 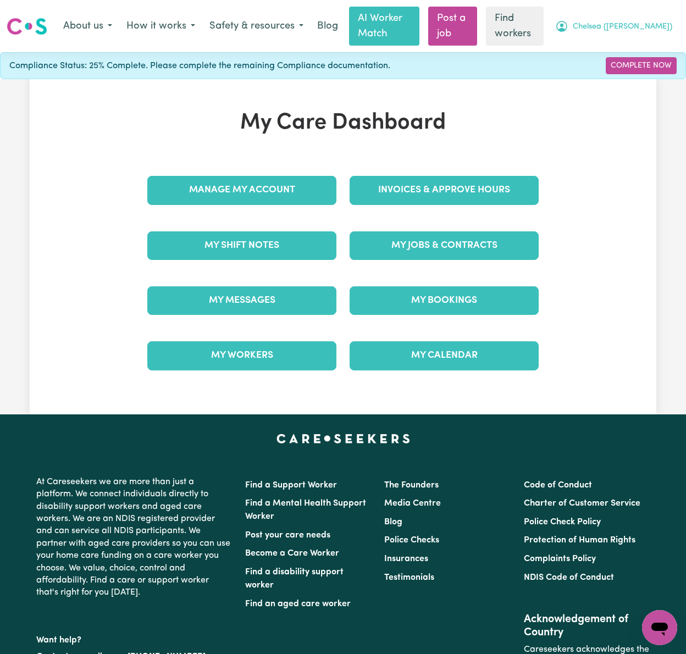 I want to click on h2: Acknowledgement of Country, so click(x=586, y=626).